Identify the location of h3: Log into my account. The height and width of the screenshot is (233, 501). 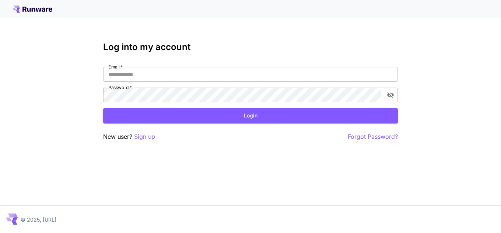
(251, 47).